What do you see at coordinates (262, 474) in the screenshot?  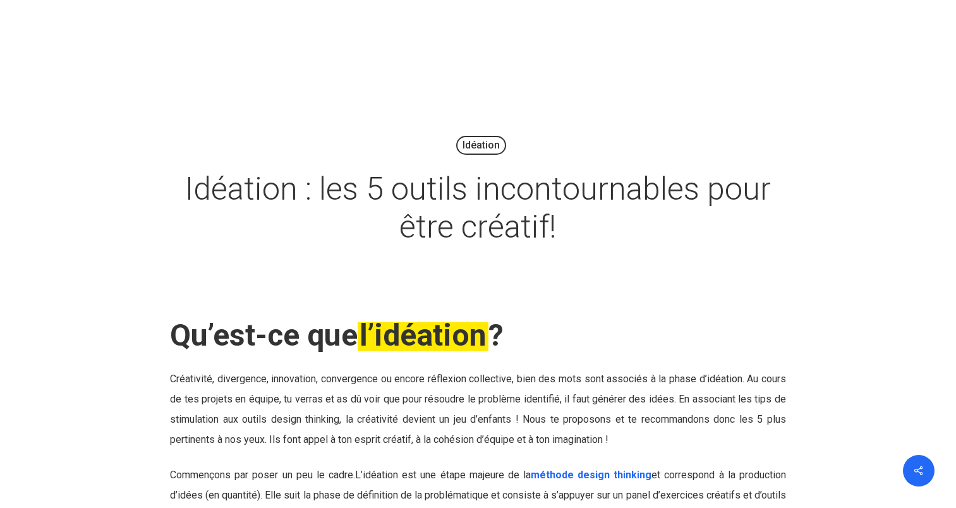 I see `span: Commençons par poser un peu le cadre.` at bounding box center [262, 474].